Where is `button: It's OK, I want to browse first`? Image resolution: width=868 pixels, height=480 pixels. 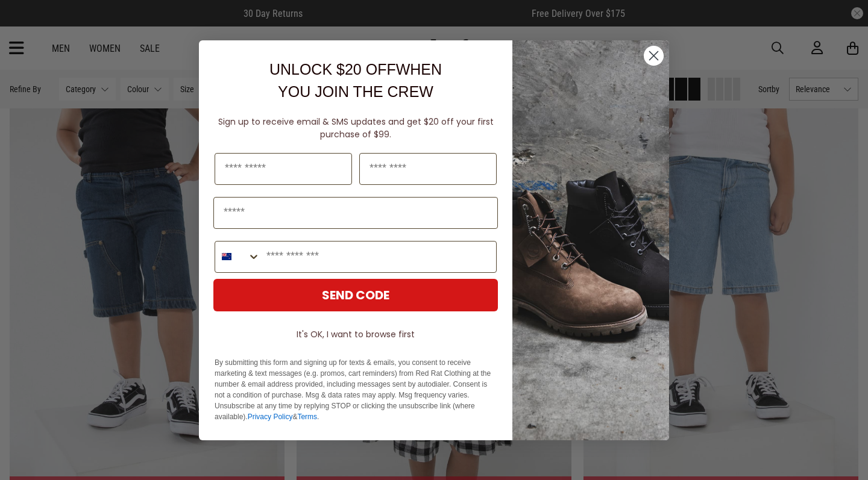
button: It's OK, I want to browse first is located at coordinates (355, 335).